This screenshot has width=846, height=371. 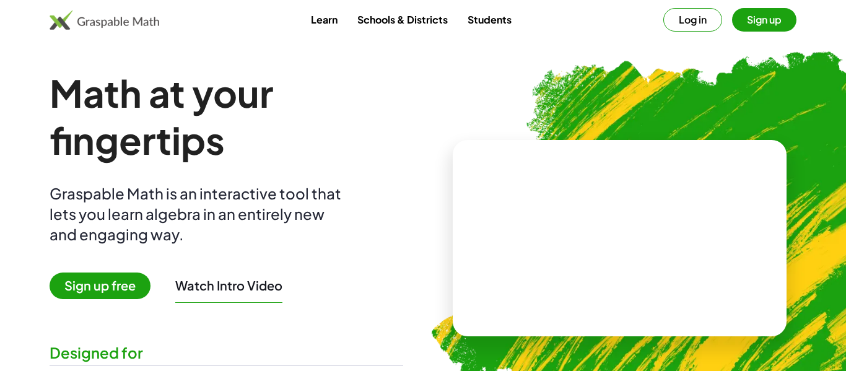 What do you see at coordinates (324, 19) in the screenshot?
I see `a: Learn` at bounding box center [324, 19].